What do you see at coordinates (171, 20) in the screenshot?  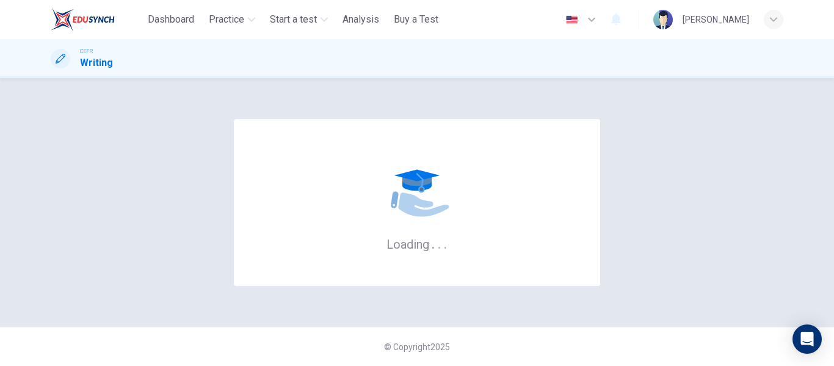 I see `a: Dashboard` at bounding box center [171, 20].